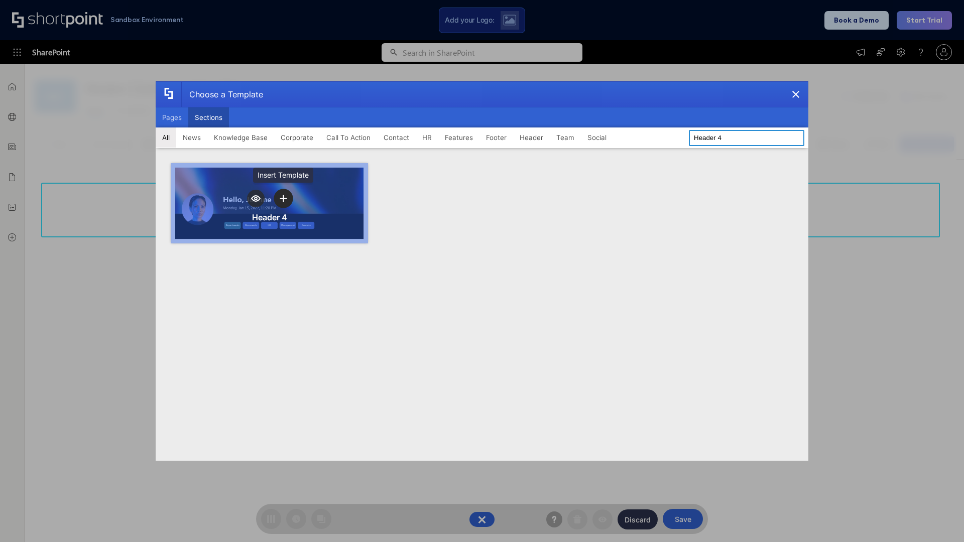 This screenshot has width=964, height=542. I want to click on button: Knowledge Base, so click(241, 138).